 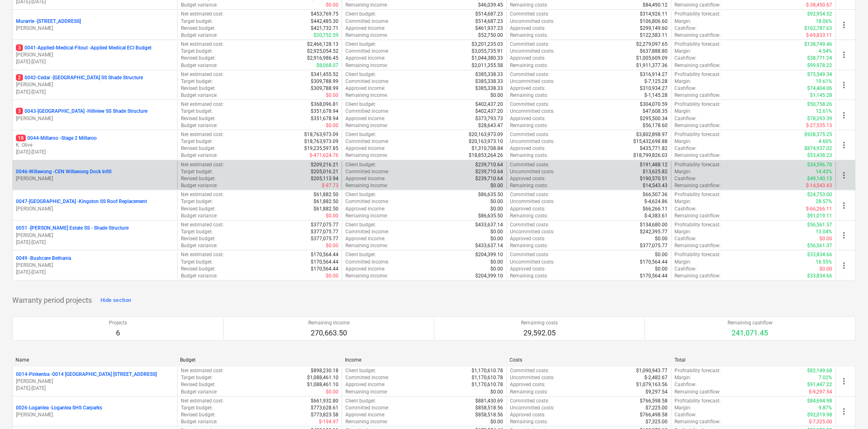 I want to click on p: $0.00, so click(x=497, y=209).